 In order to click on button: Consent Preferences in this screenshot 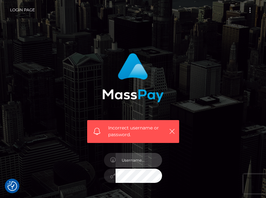, I will do `click(12, 187)`.